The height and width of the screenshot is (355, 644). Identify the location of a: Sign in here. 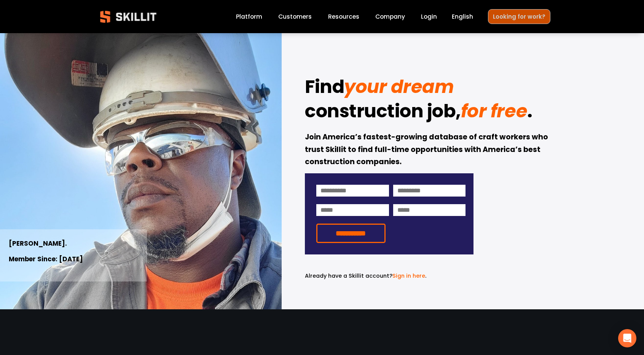
(409, 276).